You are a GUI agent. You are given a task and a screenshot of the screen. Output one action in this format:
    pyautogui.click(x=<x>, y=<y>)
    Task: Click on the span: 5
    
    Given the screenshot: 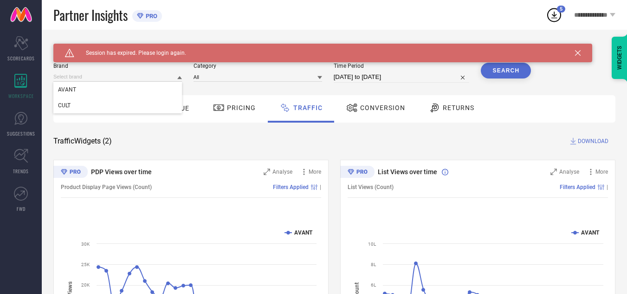 What is the action you would take?
    pyautogui.click(x=561, y=9)
    